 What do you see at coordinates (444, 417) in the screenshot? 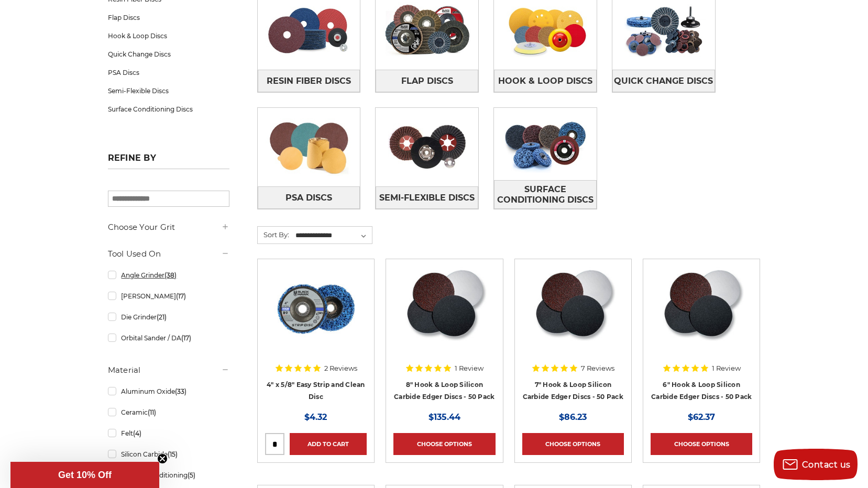
I see `span: $135.44` at bounding box center [444, 417].